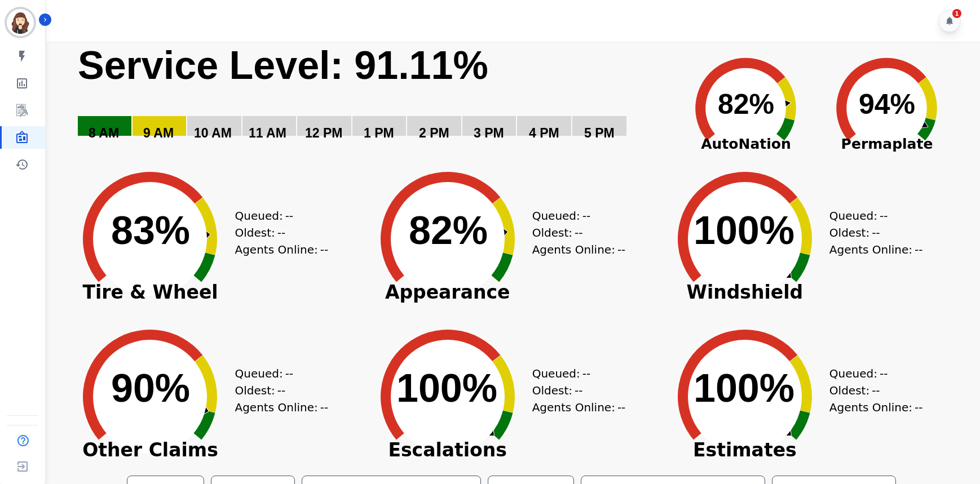  What do you see at coordinates (887, 144) in the screenshot?
I see `span: Permaplate` at bounding box center [887, 144].